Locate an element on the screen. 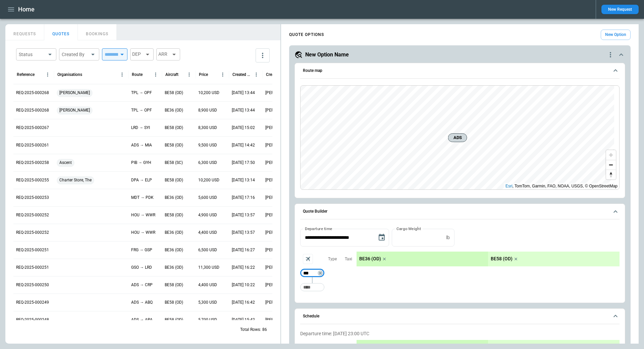 This screenshot has height=349, width=644. div: Not found is located at coordinates (312, 273).